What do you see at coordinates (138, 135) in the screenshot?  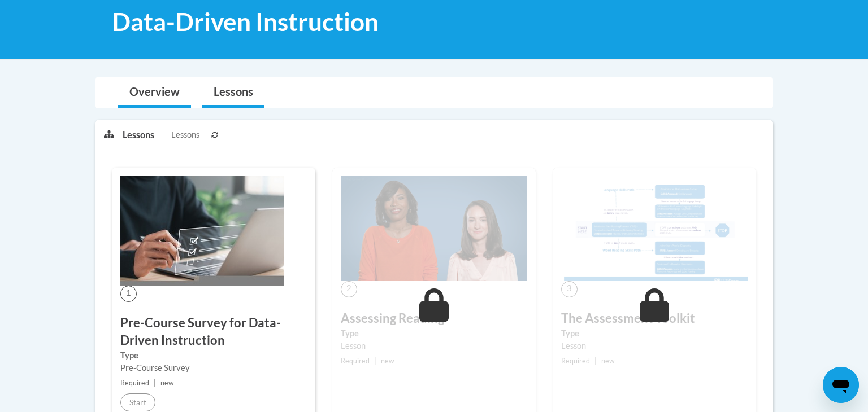 I see `p: Lessons` at bounding box center [138, 135].